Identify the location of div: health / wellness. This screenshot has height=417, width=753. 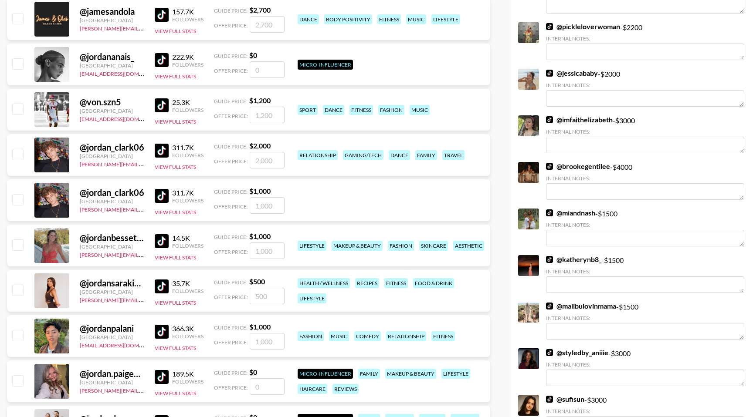
(324, 283).